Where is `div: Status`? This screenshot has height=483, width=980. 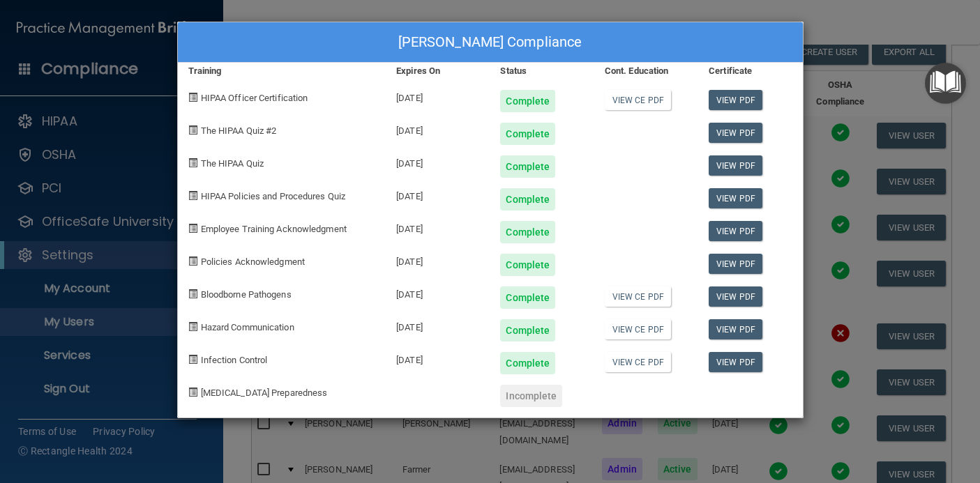
div: Status is located at coordinates (541, 71).